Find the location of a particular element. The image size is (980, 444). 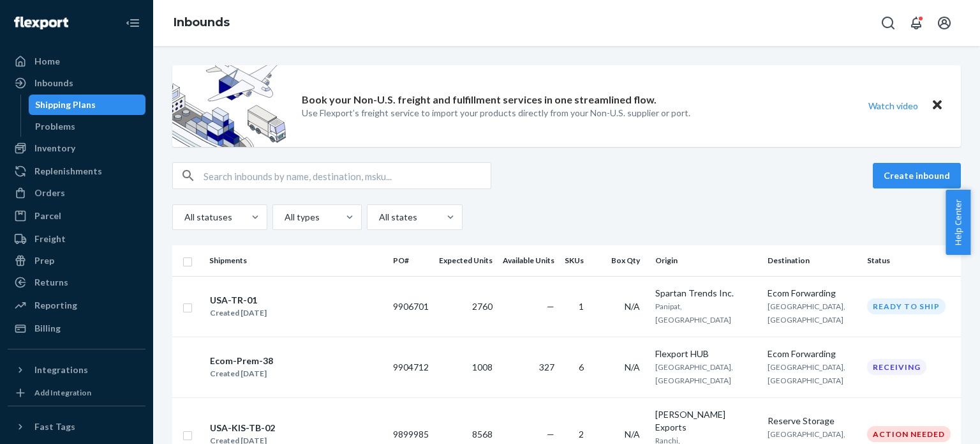

div: Reporting is located at coordinates (56, 305).